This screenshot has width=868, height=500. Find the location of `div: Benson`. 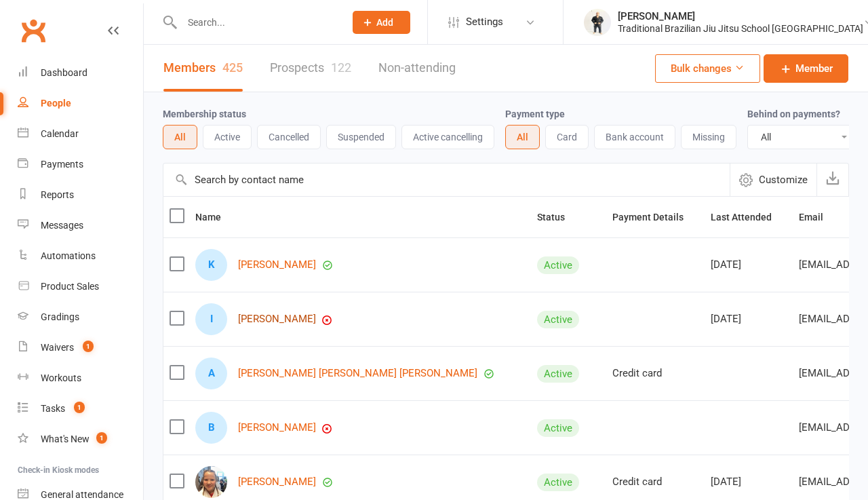

div: Benson is located at coordinates (211, 428).